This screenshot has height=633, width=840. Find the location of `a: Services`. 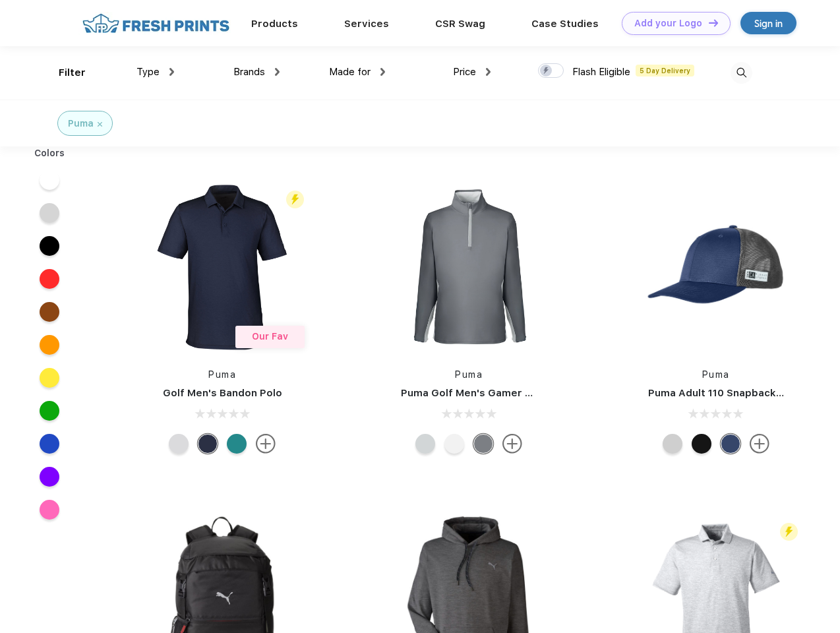

a: Services is located at coordinates (366, 24).